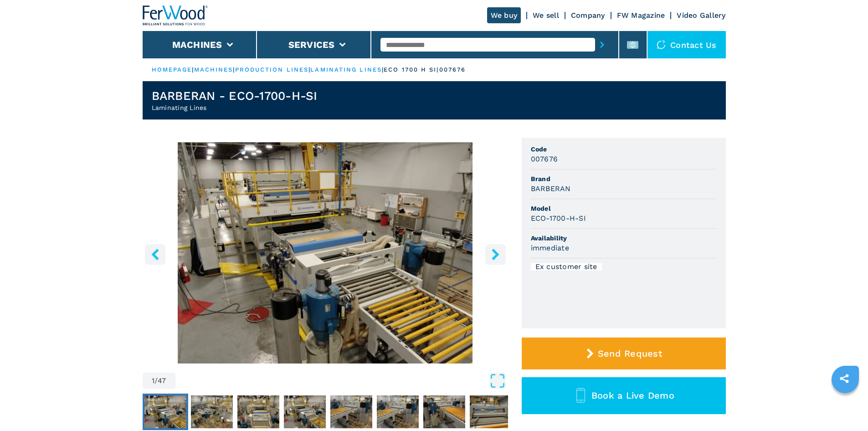  Describe the element at coordinates (345, 69) in the screenshot. I see `a: laminating lines` at that location.